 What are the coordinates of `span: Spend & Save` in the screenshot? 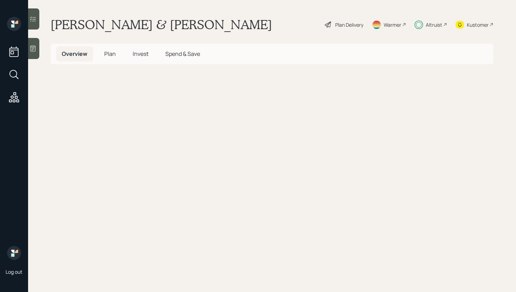 It's located at (183, 54).